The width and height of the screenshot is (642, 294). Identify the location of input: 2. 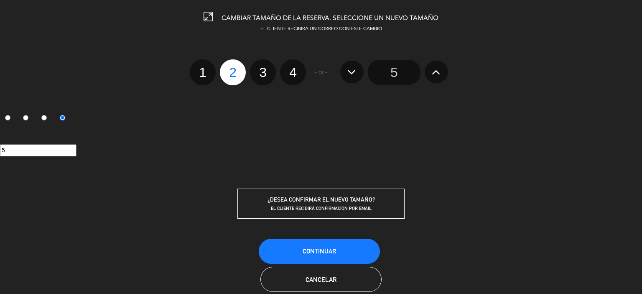
(26, 117).